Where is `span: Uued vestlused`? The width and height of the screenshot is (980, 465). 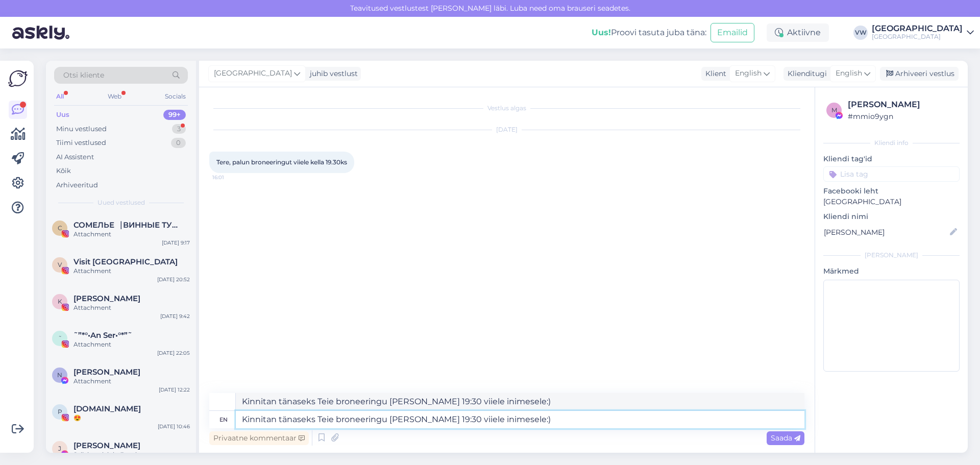 span: Uued vestlused is located at coordinates (121, 203).